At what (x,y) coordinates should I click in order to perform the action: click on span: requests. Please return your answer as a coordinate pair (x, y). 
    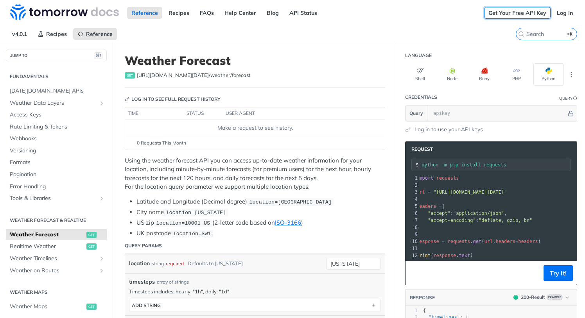
    Looking at the image, I should click on (459, 242).